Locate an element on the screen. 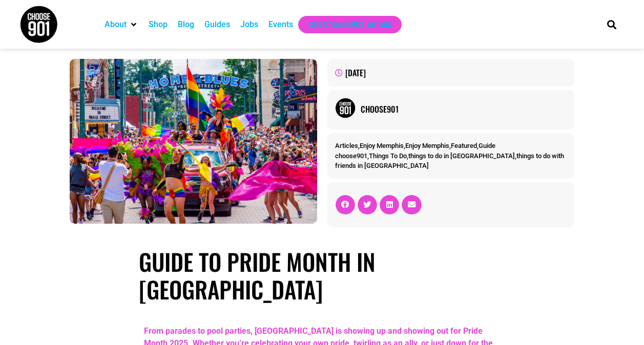 This screenshot has height=345, width=644. a: Choose901 is located at coordinates (463, 109).